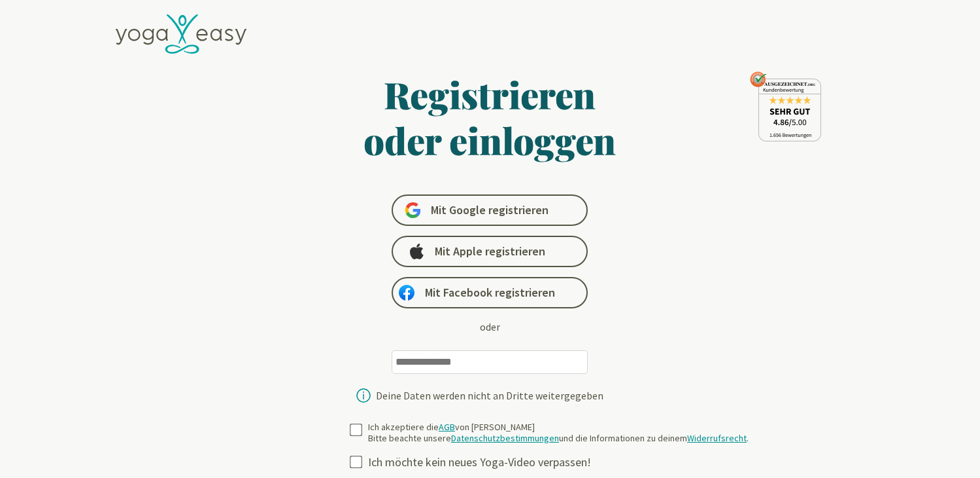 Image resolution: width=980 pixels, height=478 pixels. What do you see at coordinates (446, 427) in the screenshot?
I see `a: AGB` at bounding box center [446, 427].